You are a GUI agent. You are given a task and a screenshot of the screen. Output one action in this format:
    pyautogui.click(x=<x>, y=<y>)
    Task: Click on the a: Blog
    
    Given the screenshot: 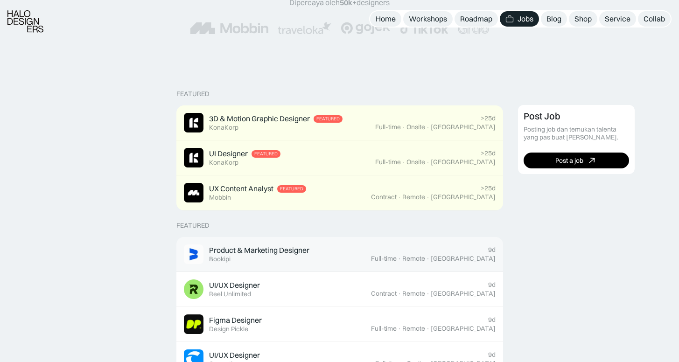 What is the action you would take?
    pyautogui.click(x=554, y=19)
    